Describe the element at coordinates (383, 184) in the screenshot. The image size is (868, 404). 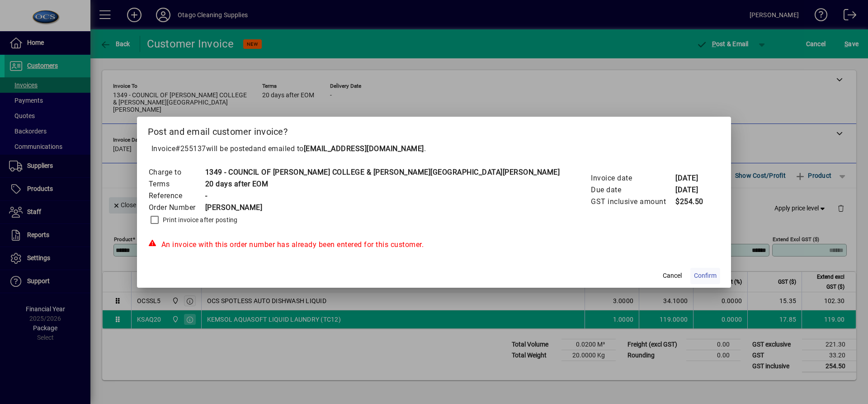
I see `td: 20 days after EOM` at that location.